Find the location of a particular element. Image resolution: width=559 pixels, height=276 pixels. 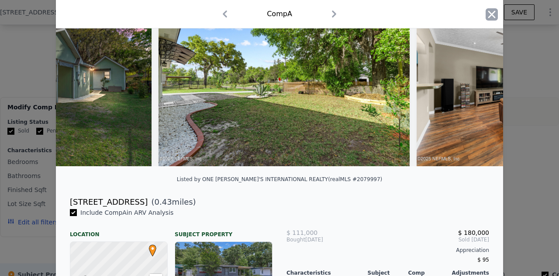

span: $ 180,000 is located at coordinates (474, 232).